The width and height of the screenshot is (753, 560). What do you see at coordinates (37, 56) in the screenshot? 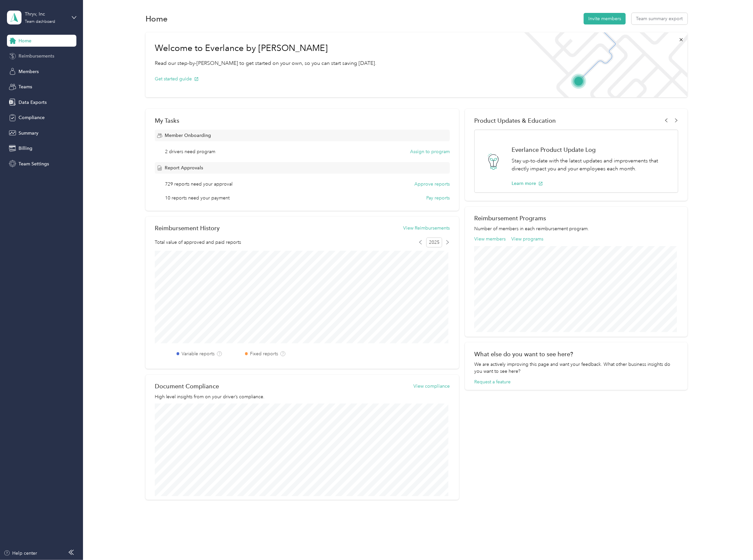
I see `span: Reimbursements` at bounding box center [37, 56].